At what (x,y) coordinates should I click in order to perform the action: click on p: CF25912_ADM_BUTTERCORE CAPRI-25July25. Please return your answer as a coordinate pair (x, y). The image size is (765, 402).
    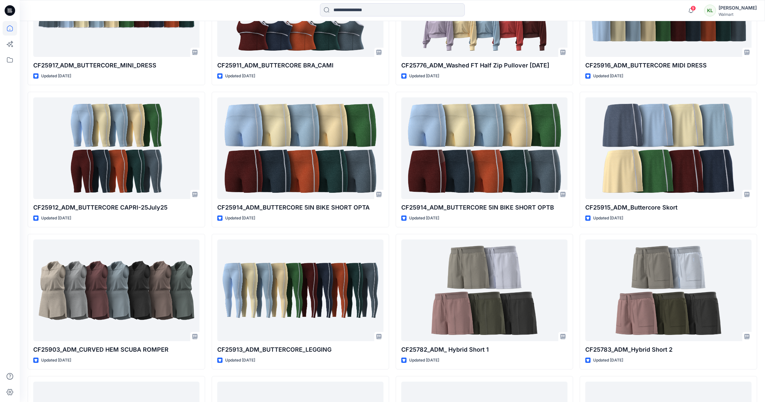
    Looking at the image, I should click on (116, 208).